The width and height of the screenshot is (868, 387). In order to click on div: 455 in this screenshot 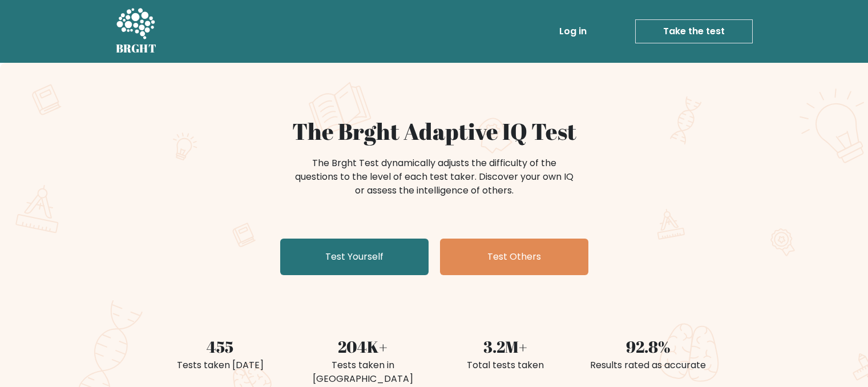, I will do `click(220, 346)`.